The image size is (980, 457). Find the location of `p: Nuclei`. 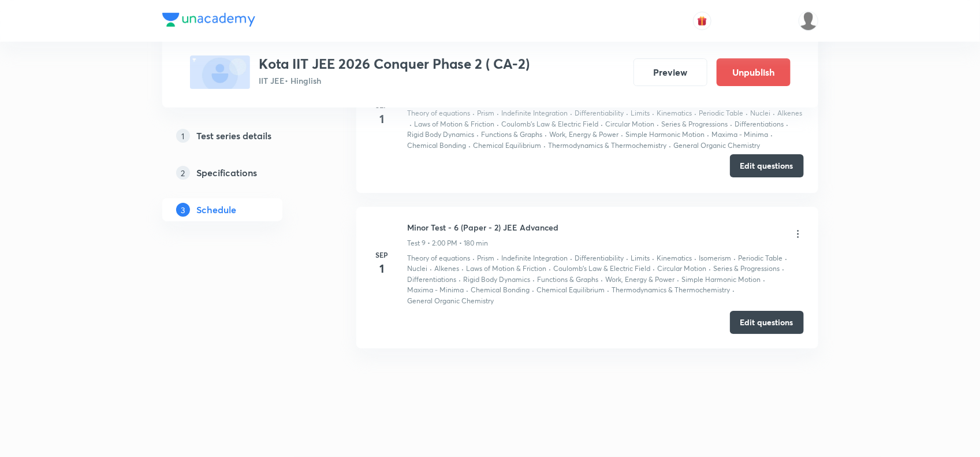

p: Nuclei is located at coordinates (418, 269).